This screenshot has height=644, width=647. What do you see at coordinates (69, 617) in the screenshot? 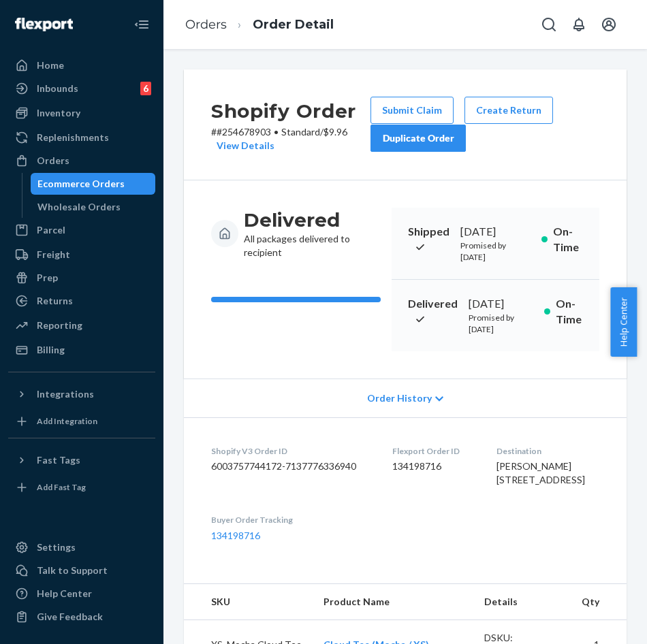
I see `div: Give Feedback` at bounding box center [69, 617].